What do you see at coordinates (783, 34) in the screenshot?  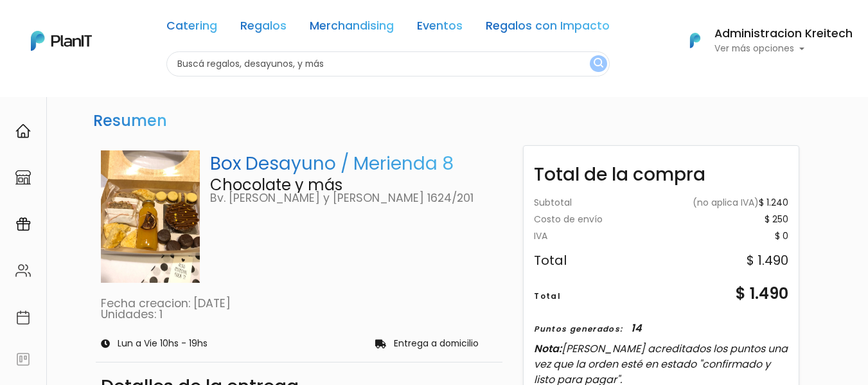 I see `h6: Administracion Kreitech` at bounding box center [783, 34].